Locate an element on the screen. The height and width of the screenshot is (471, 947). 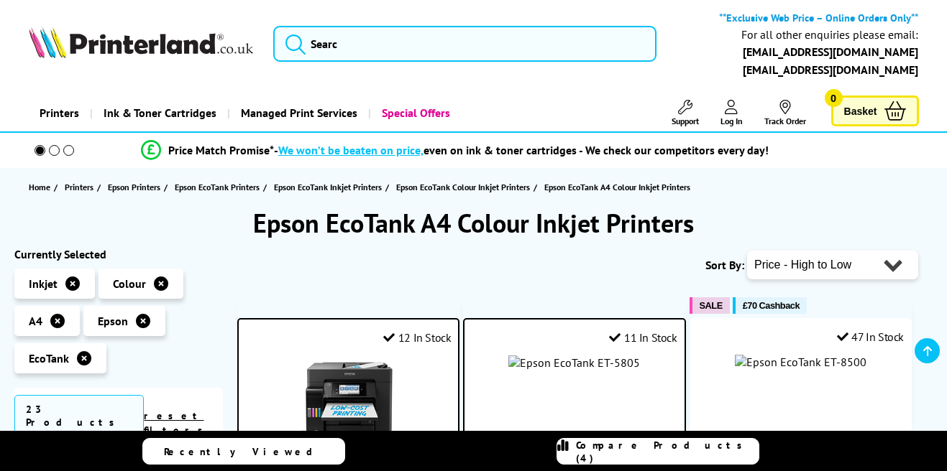
button: SALE is located at coordinates (709, 305).